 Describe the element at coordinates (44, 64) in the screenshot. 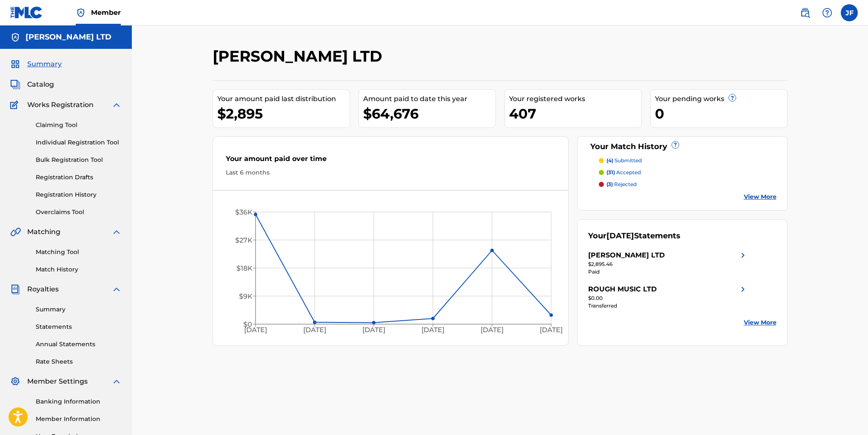

I see `span: Summary` at that location.